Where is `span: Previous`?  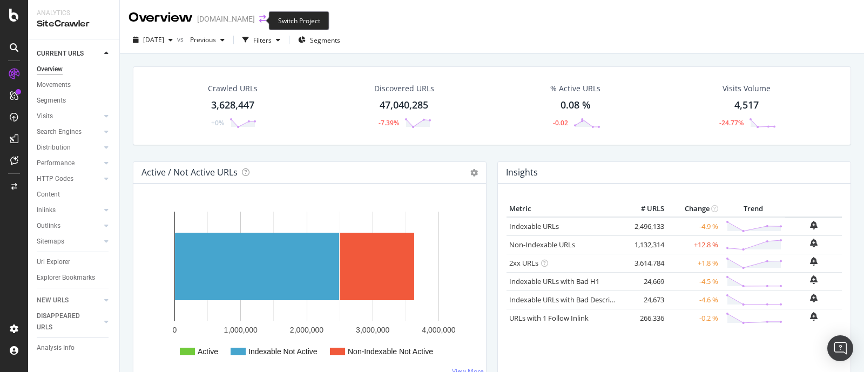 span: Previous is located at coordinates (201, 39).